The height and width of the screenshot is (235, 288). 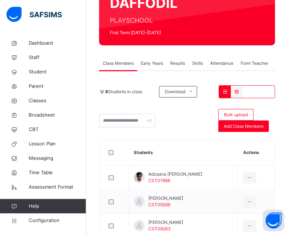 What do you see at coordinates (57, 86) in the screenshot?
I see `span: Parent` at bounding box center [57, 86].